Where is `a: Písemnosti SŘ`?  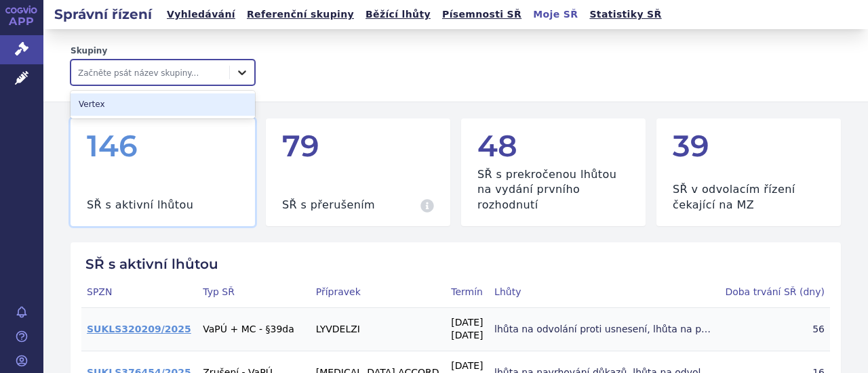
a: Písemnosti SŘ is located at coordinates (481, 15).